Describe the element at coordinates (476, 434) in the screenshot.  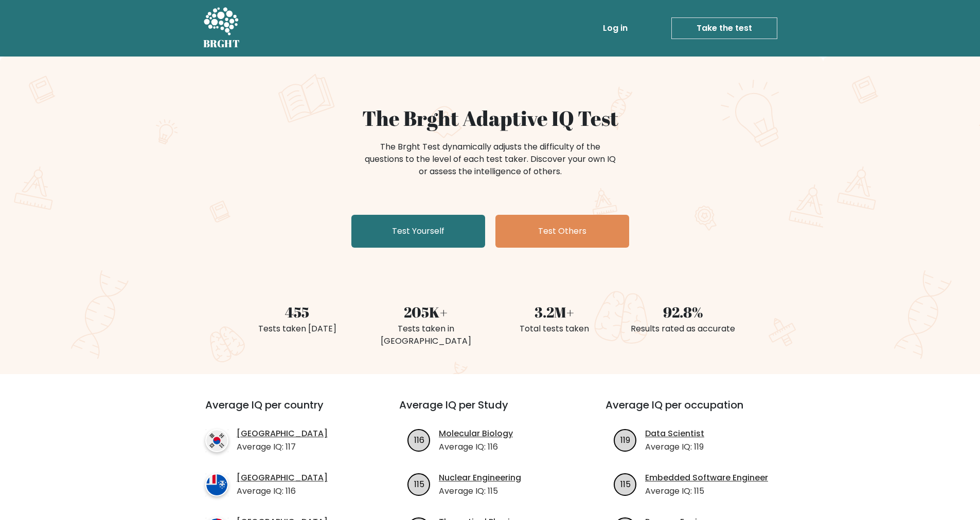
I see `a: Molecular Biology` at that location.